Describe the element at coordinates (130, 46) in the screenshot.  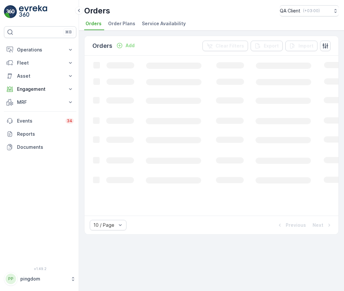
I see `p: Add` at that location.